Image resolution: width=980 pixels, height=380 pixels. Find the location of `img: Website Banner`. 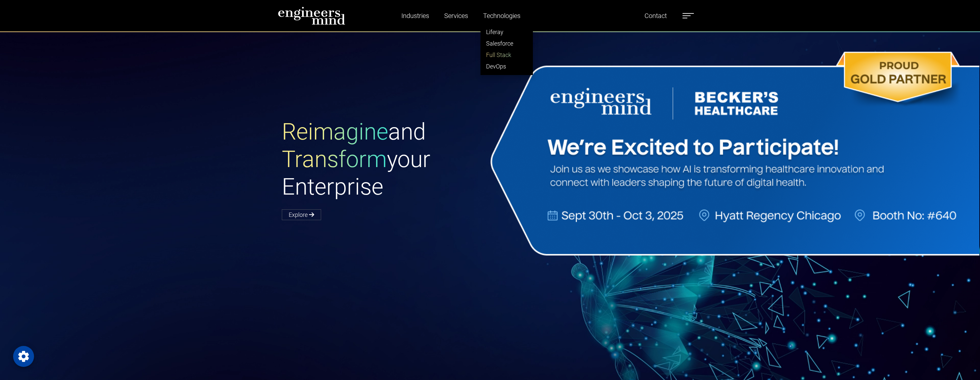

img: Website Banner is located at coordinates (732, 154).